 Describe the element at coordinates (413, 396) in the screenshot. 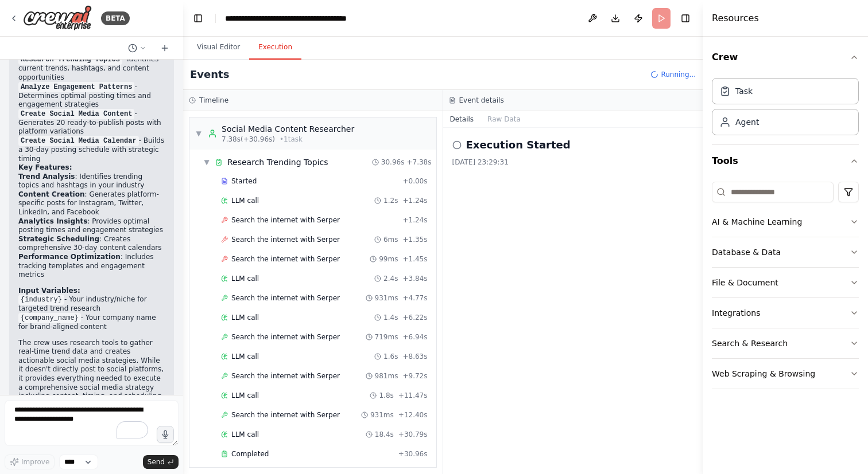

I see `span: + 11.47s` at that location.